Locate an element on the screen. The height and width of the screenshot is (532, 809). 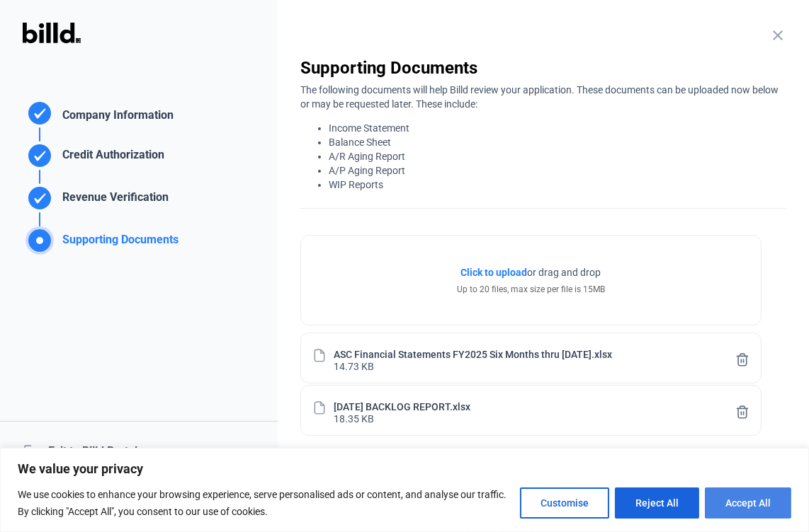
button: Reject All is located at coordinates (656, 503).